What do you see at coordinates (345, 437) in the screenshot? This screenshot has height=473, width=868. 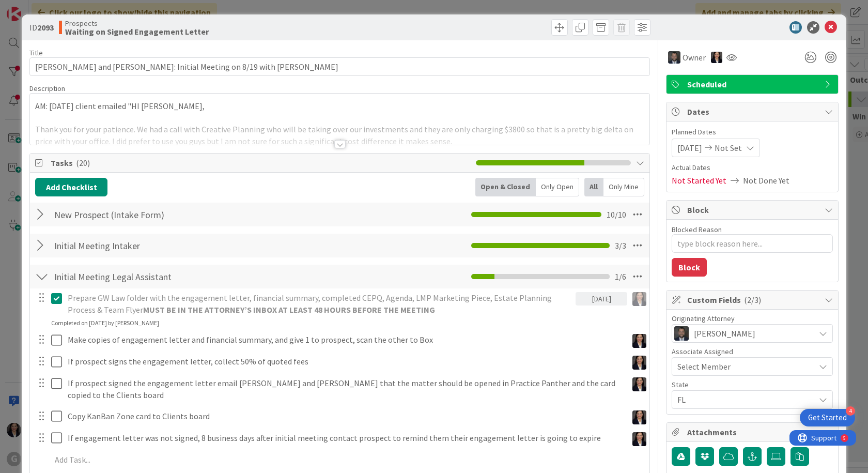 I see `p: If engagement letter was not signed, 8 business days after initial meeting contact prospect to re...` at bounding box center [345, 437].